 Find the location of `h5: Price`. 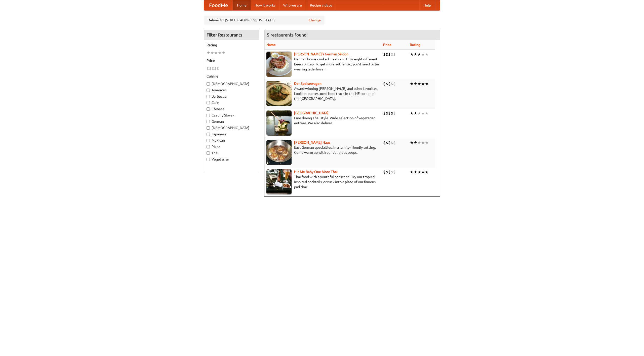

h5: Price is located at coordinates (232, 61).